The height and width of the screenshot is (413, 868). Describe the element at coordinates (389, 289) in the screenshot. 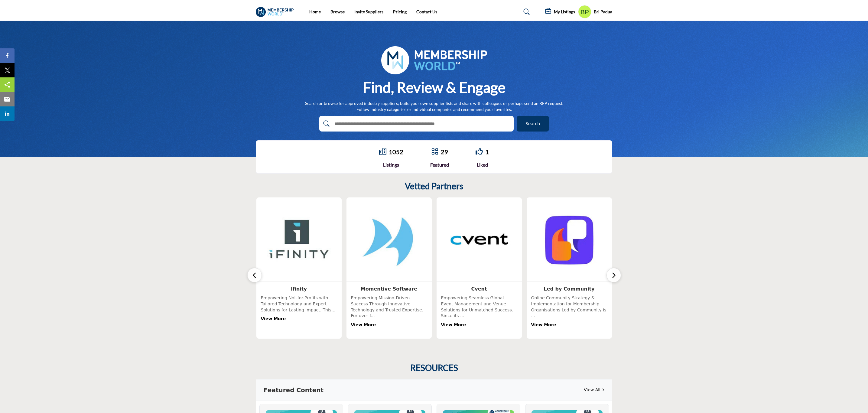

I see `b: Momentive Software` at that location.